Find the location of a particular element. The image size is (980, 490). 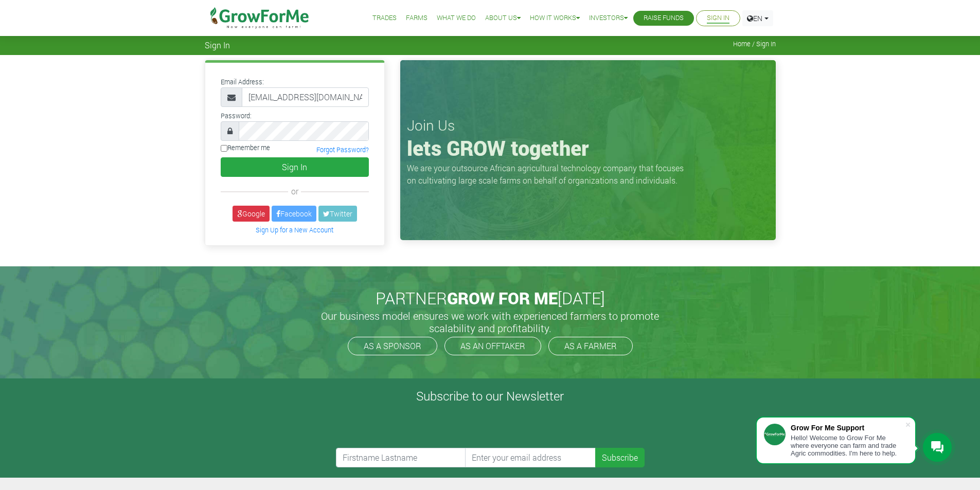

span: GROW FOR ME is located at coordinates (502, 297).